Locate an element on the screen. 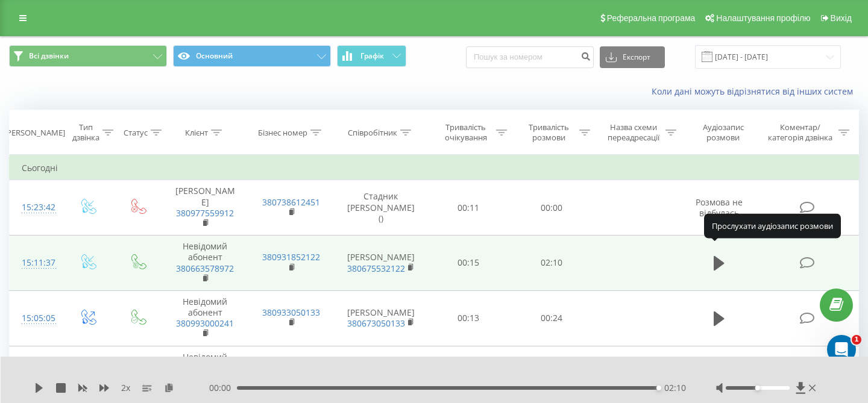 The image size is (868, 403). button: Експорт is located at coordinates (632, 57).